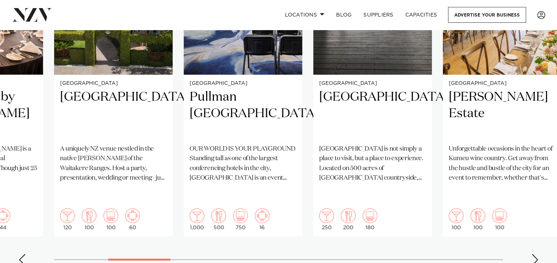  What do you see at coordinates (240, 220) in the screenshot?
I see `div: 750` at bounding box center [240, 220].